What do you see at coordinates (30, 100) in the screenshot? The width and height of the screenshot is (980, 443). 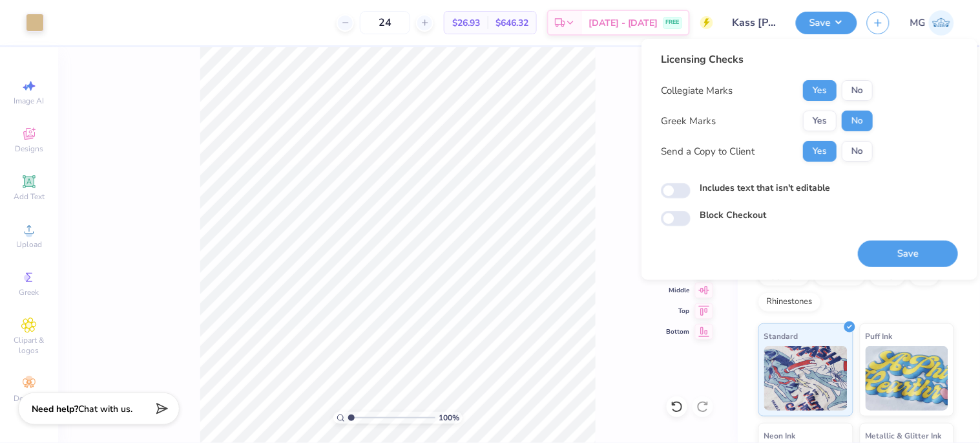 I see `span: Image AI` at bounding box center [30, 100].